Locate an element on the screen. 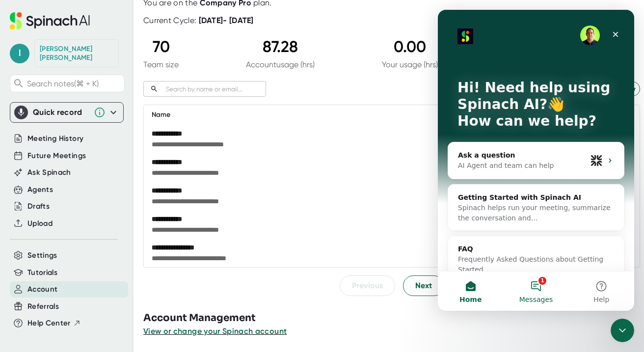 The image size is (644, 352). img: Profile image for Yoav is located at coordinates (152, 26).